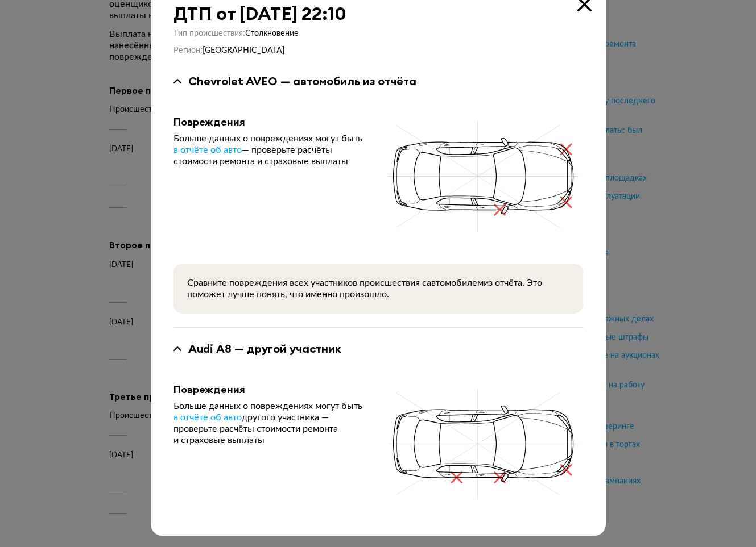 This screenshot has width=756, height=547. What do you see at coordinates (272, 33) in the screenshot?
I see `span: Столкновение` at bounding box center [272, 33].